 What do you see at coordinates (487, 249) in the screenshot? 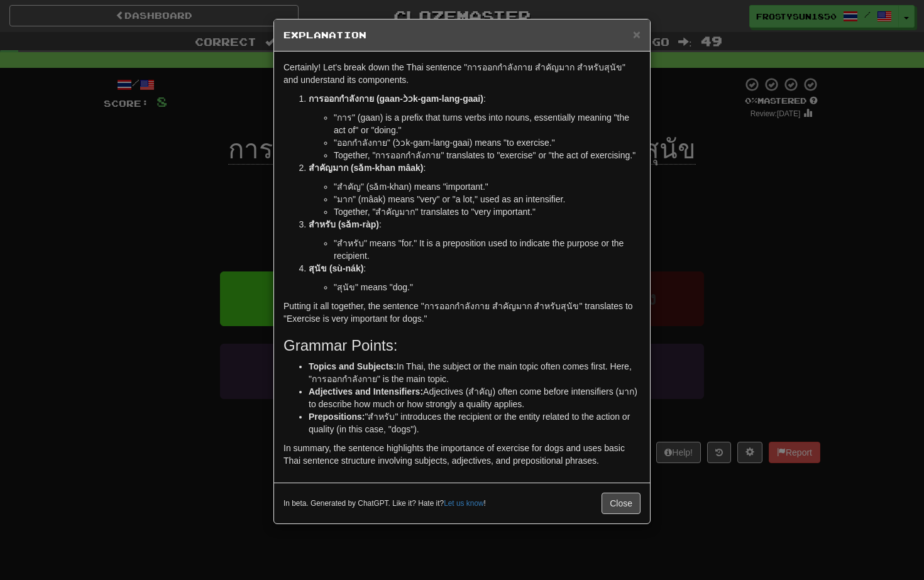
I see `li: "สำหรับ" means "for." It is a preposition used to indicate the purpose or the recipient.` at bounding box center [487, 249].